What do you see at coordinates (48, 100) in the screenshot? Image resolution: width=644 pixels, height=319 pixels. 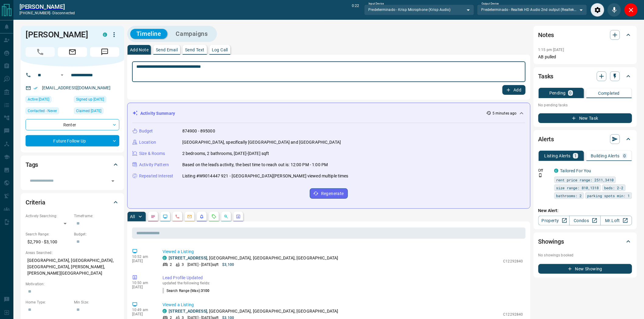 I see `div: Fri Jul 25 2025` at bounding box center [48, 100].